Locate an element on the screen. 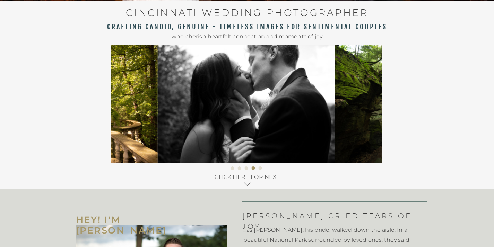 Image resolution: width=494 pixels, height=247 pixels. h2: who cherish heartfelt connection and moments of joy is located at coordinates (247, 36).